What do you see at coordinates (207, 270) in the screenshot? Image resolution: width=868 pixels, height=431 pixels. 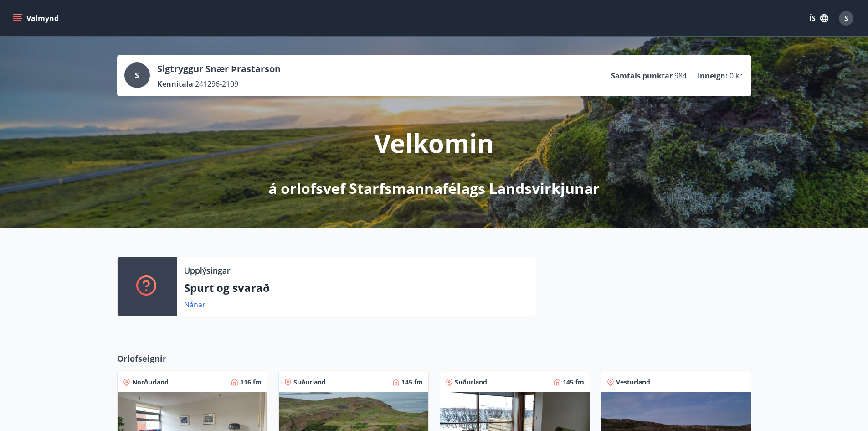 I see `p: Upplýsingar` at bounding box center [207, 270].